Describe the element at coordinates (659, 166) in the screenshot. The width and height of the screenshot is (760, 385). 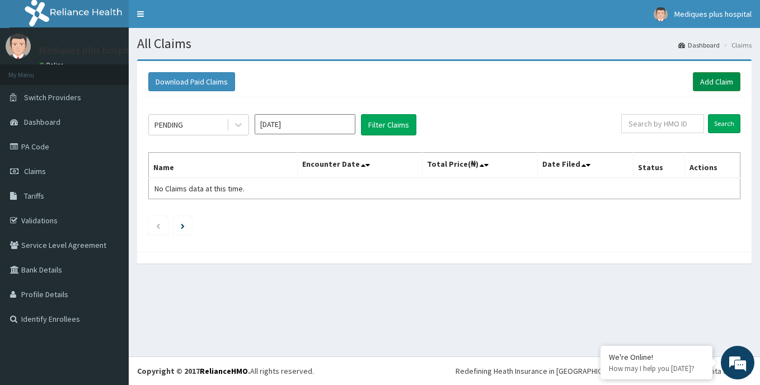
I see `th: Status` at that location.